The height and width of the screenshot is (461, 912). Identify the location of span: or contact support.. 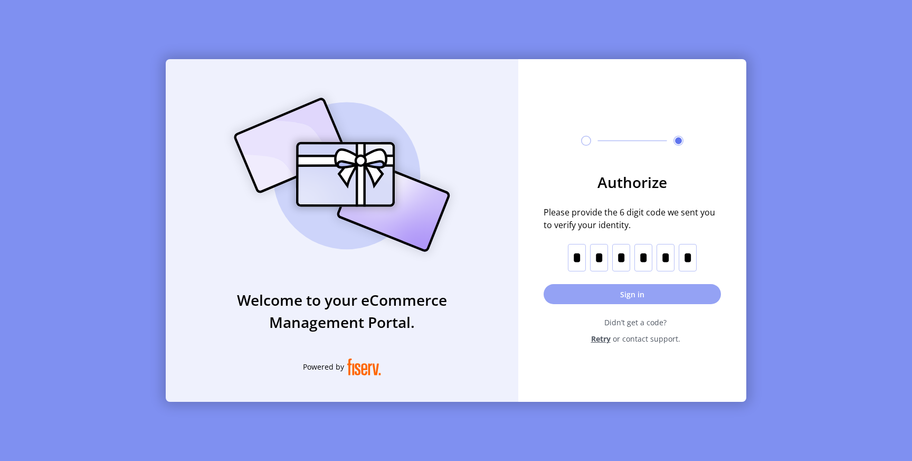
(647, 338).